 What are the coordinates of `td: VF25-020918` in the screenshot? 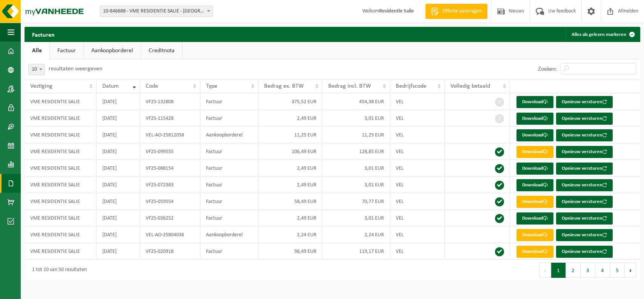 It's located at (170, 251).